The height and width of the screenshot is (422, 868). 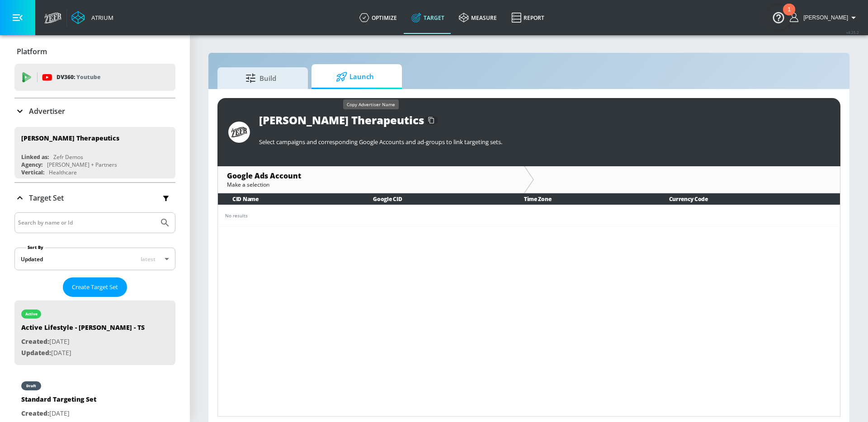 What do you see at coordinates (31, 386) in the screenshot?
I see `div: draft` at bounding box center [31, 386].